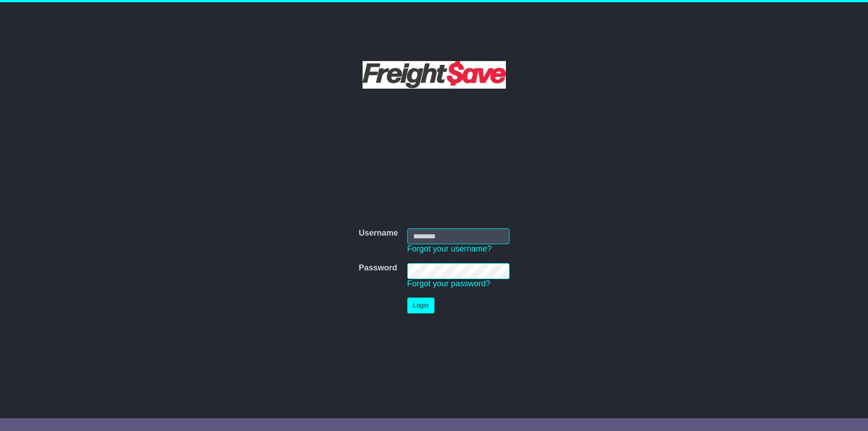 The width and height of the screenshot is (868, 431). I want to click on button: Login, so click(421, 305).